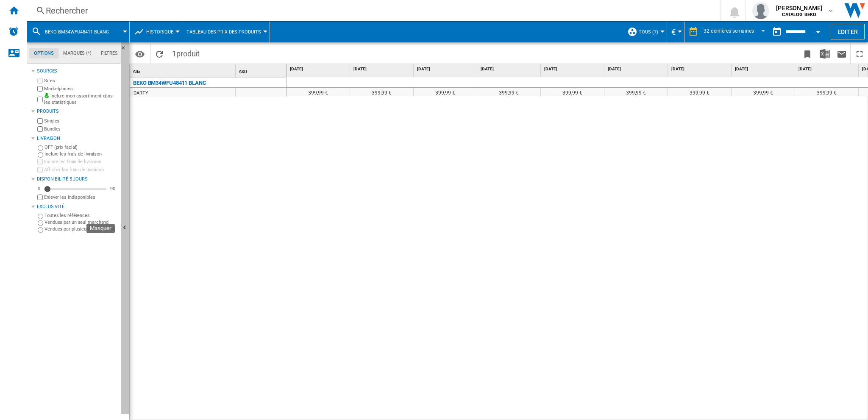 This screenshot has height=420, width=868. What do you see at coordinates (109, 54) in the screenshot?
I see `md-tab-item: Filtres` at bounding box center [109, 54].